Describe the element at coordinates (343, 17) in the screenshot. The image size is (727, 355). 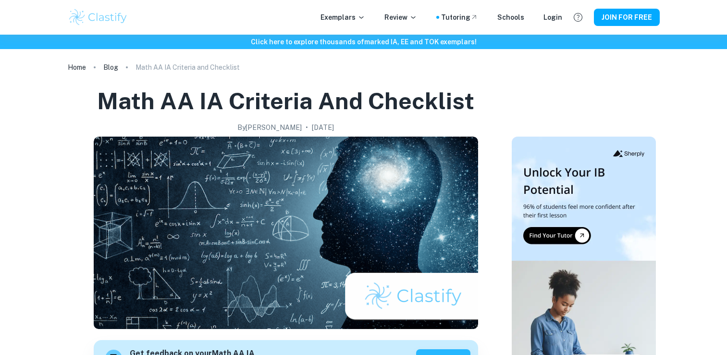
I see `p: Exemplars` at that location.